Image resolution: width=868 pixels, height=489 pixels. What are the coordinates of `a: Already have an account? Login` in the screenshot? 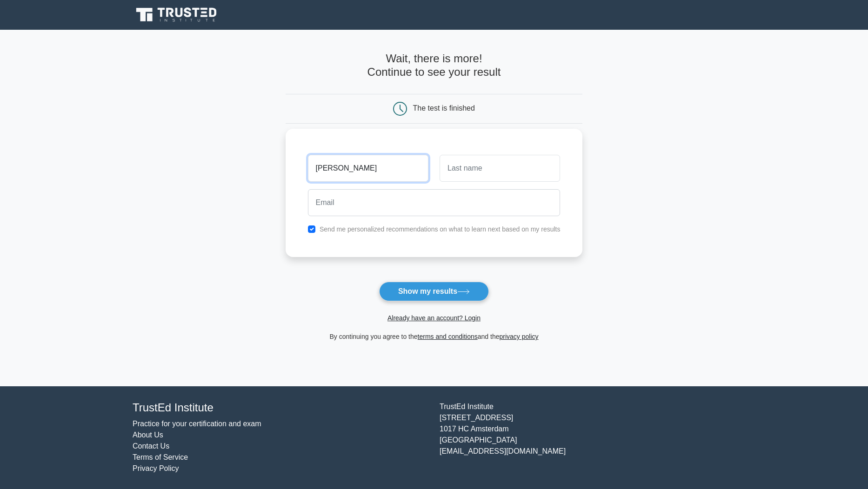 It's located at (434, 318).